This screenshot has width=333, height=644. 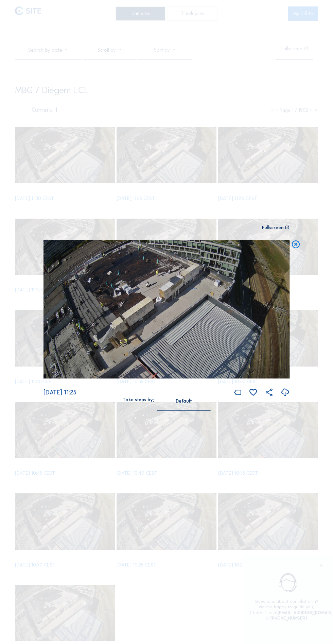 What do you see at coordinates (273, 228) in the screenshot?
I see `div: Fullscreen` at bounding box center [273, 228].